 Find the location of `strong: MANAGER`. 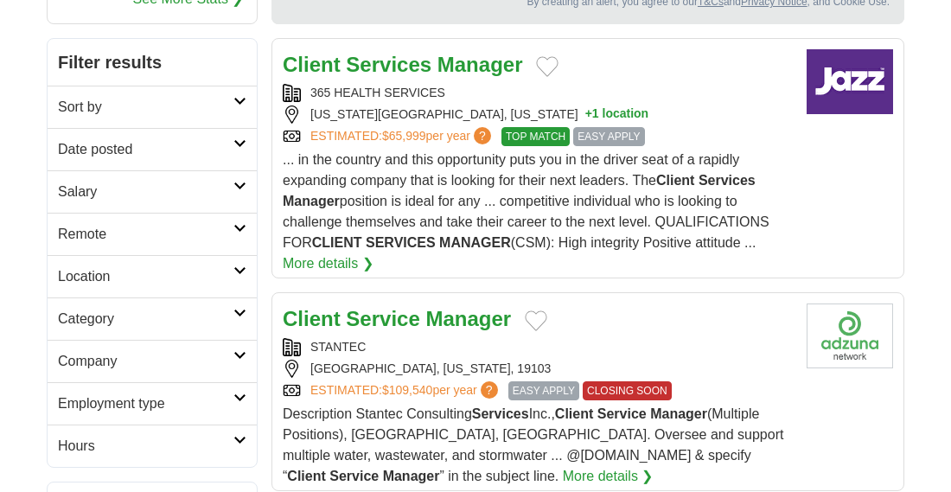

strong: MANAGER is located at coordinates (474, 242).